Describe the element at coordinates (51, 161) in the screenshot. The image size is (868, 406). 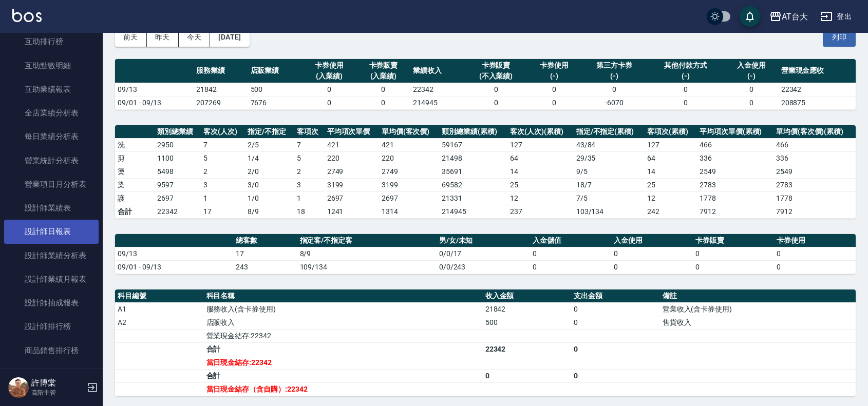
I see `a: 營業統計分析表` at that location.